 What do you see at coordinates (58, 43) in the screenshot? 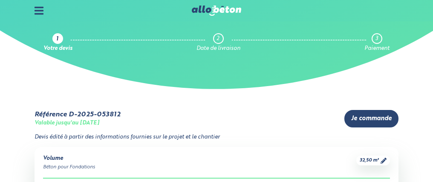
I see `a: 1 Votre devis` at bounding box center [58, 43].